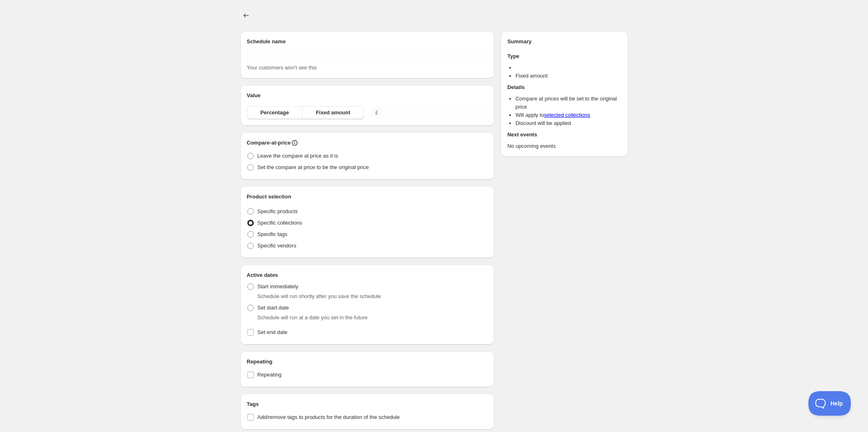 The height and width of the screenshot is (432, 868). What do you see at coordinates (367, 275) in the screenshot?
I see `h2: Active dates` at bounding box center [367, 275].